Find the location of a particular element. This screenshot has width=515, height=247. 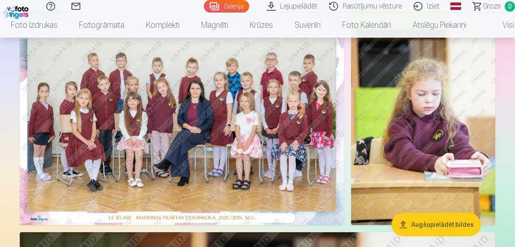

span: Grozs is located at coordinates (492, 6).